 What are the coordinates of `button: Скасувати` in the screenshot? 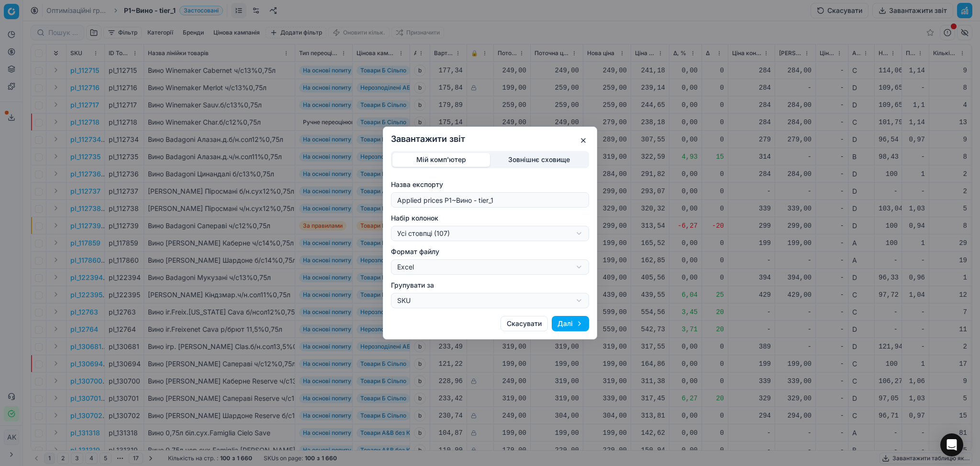 It's located at (524, 323).